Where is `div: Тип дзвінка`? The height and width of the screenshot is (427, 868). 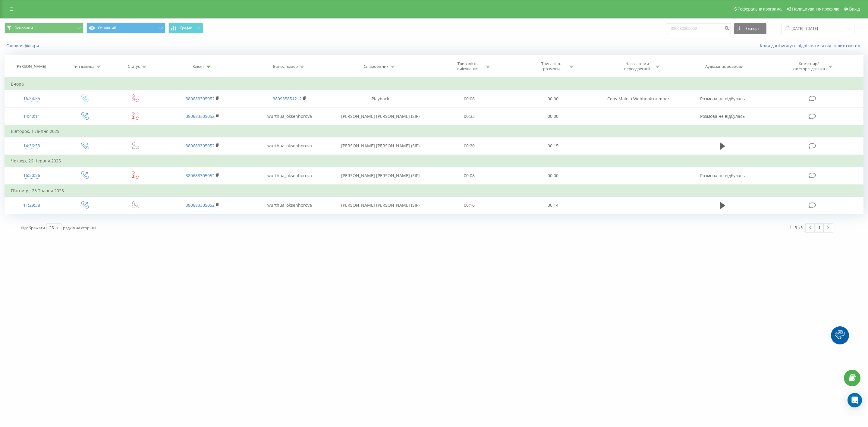
div: Тип дзвінка is located at coordinates (83, 67).